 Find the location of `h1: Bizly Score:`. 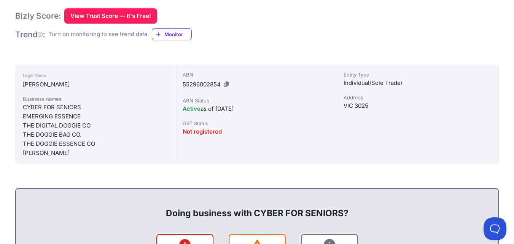

h1: Bizly Score: is located at coordinates (38, 16).